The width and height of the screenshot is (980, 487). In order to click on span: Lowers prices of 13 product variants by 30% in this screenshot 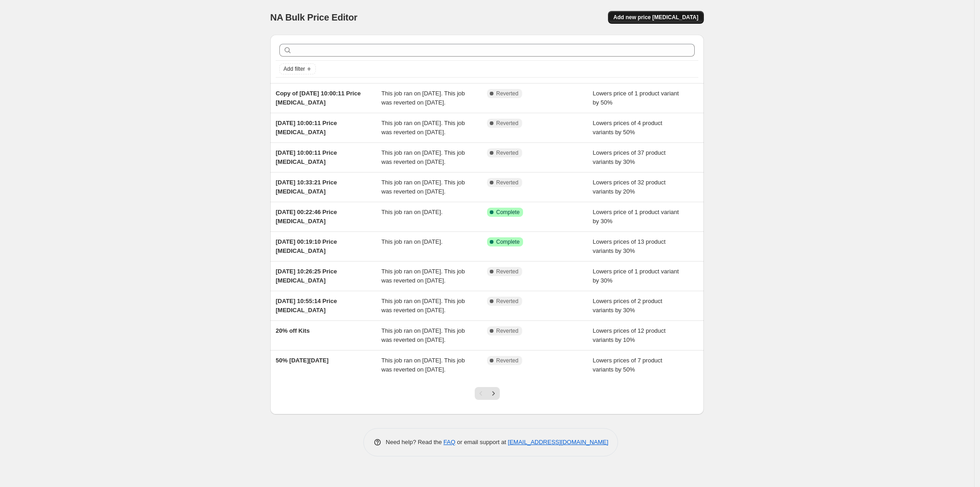, I will do `click(630, 246)`.